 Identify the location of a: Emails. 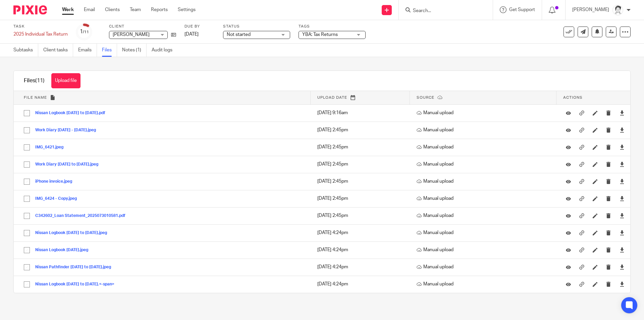
(88, 50).